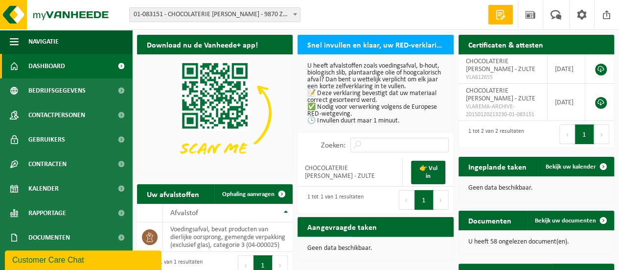  What do you see at coordinates (184, 213) in the screenshot?
I see `span: Afvalstof` at bounding box center [184, 213].